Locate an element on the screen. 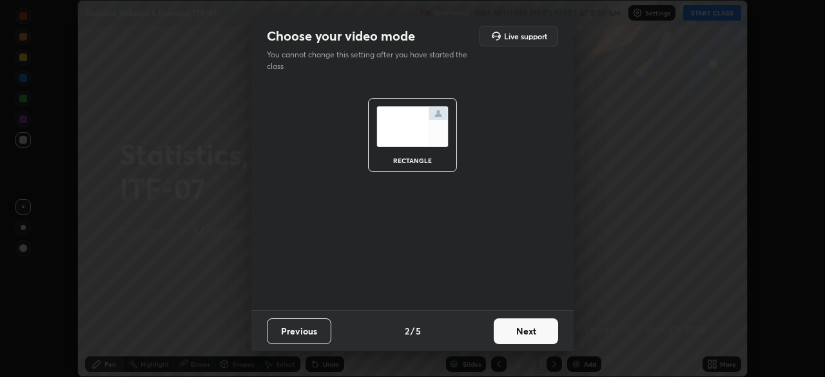  button: Next is located at coordinates (526, 331).